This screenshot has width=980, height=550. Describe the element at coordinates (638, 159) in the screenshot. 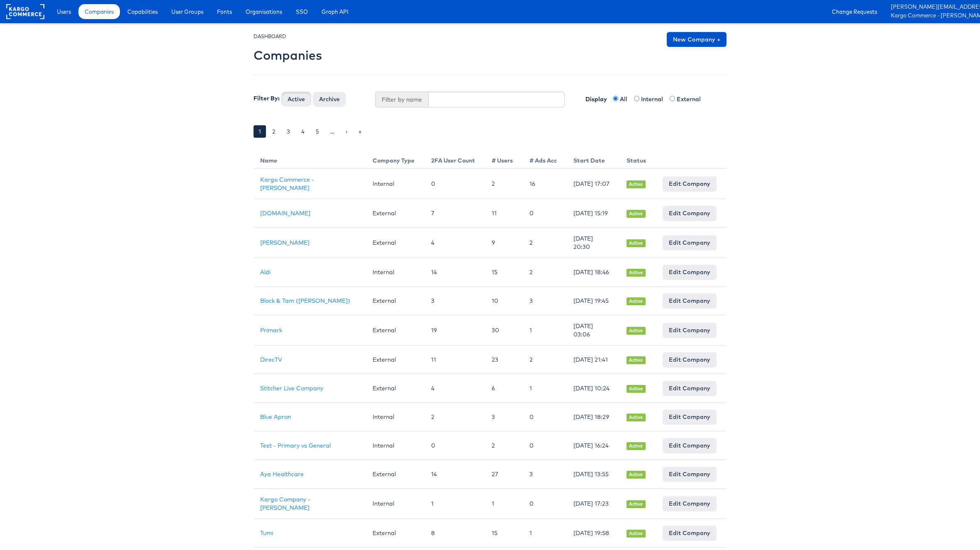

I see `th: Status` at that location.